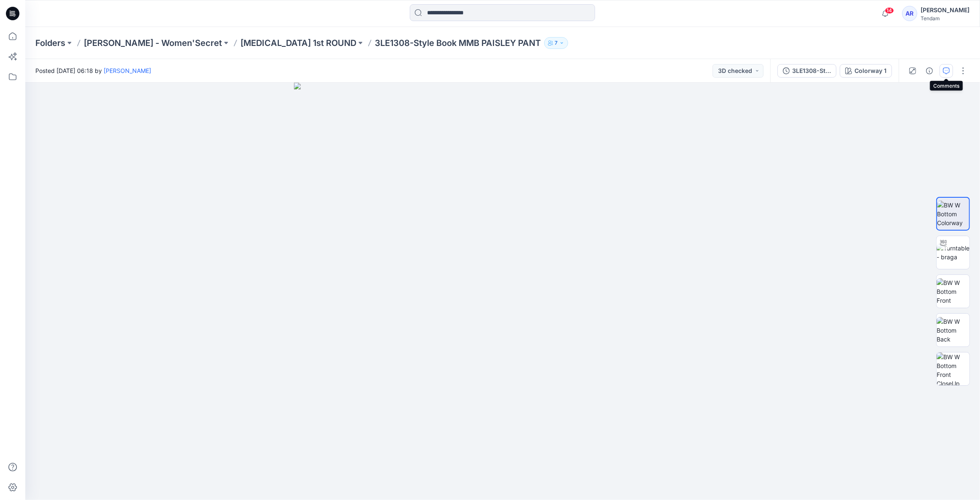 The width and height of the screenshot is (980, 500). I want to click on img: BW W Bottom Colorway, so click(953, 213).